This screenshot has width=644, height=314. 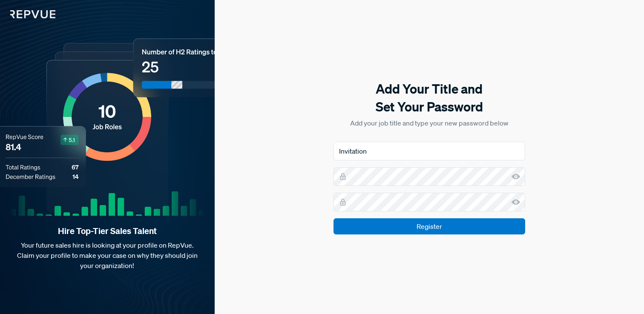 What do you see at coordinates (429, 98) in the screenshot?
I see `h5: Add Your Title and Set Your Password` at bounding box center [429, 98].